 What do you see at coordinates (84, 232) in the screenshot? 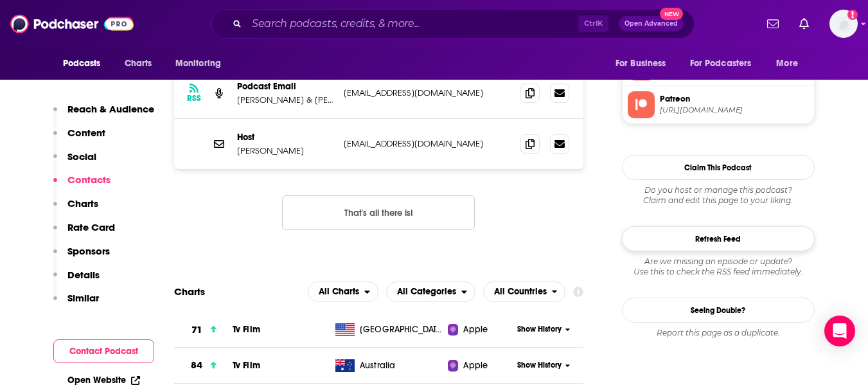
I see `button: Rate Card` at bounding box center [84, 232].